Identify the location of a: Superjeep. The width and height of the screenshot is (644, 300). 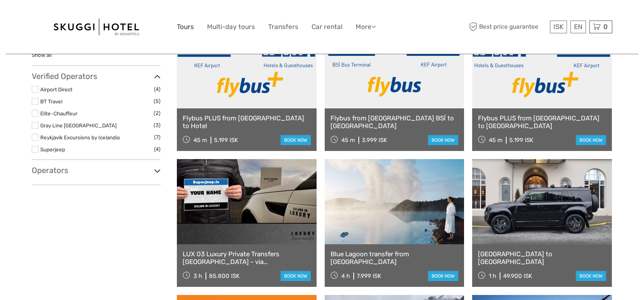
(52, 150).